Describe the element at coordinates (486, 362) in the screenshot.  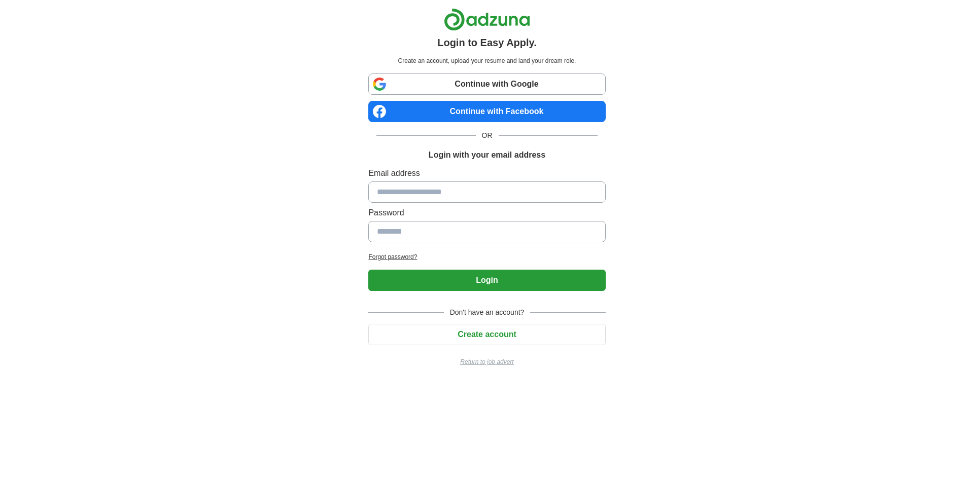
I see `p: Return to job advert` at that location.